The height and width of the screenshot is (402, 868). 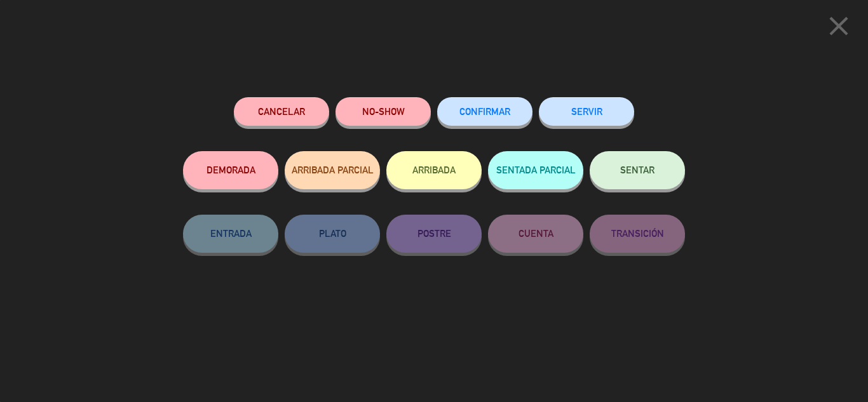 I want to click on button: CUENTA, so click(x=536, y=234).